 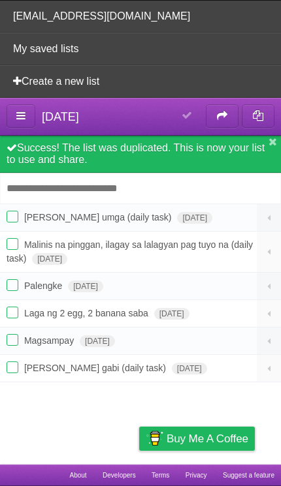 What do you see at coordinates (78, 475) in the screenshot?
I see `a: About` at bounding box center [78, 475].